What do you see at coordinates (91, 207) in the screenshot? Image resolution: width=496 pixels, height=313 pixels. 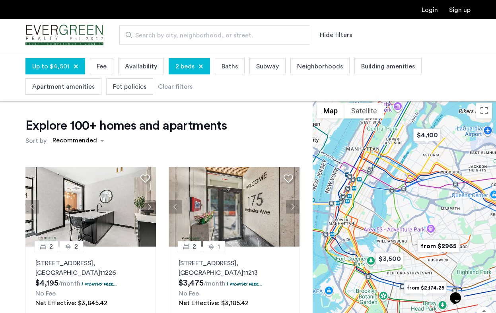 I see `img: 66a1adb6-6608-43dd-a245-dc7333f8b390_638711880204855037.jpeg` at bounding box center [91, 207].